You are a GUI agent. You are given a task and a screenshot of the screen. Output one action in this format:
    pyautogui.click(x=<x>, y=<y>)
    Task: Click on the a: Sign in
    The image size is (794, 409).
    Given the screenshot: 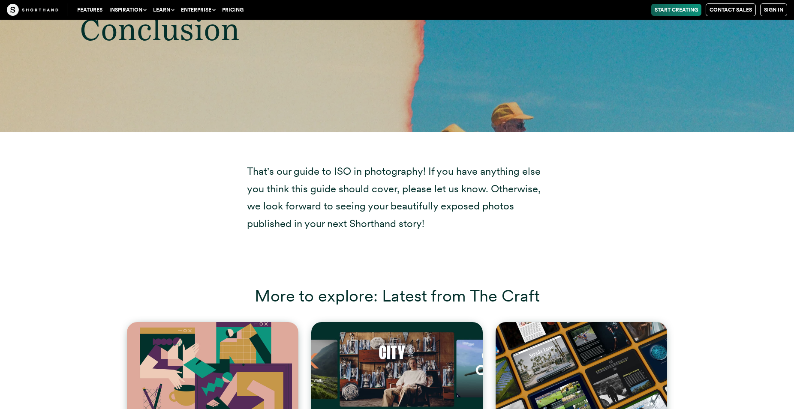 What is the action you would take?
    pyautogui.click(x=773, y=10)
    